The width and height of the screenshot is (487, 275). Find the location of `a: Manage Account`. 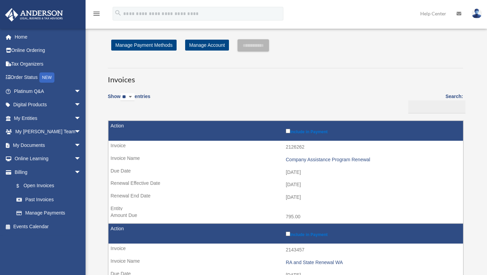

a: Manage Account is located at coordinates (207, 45).